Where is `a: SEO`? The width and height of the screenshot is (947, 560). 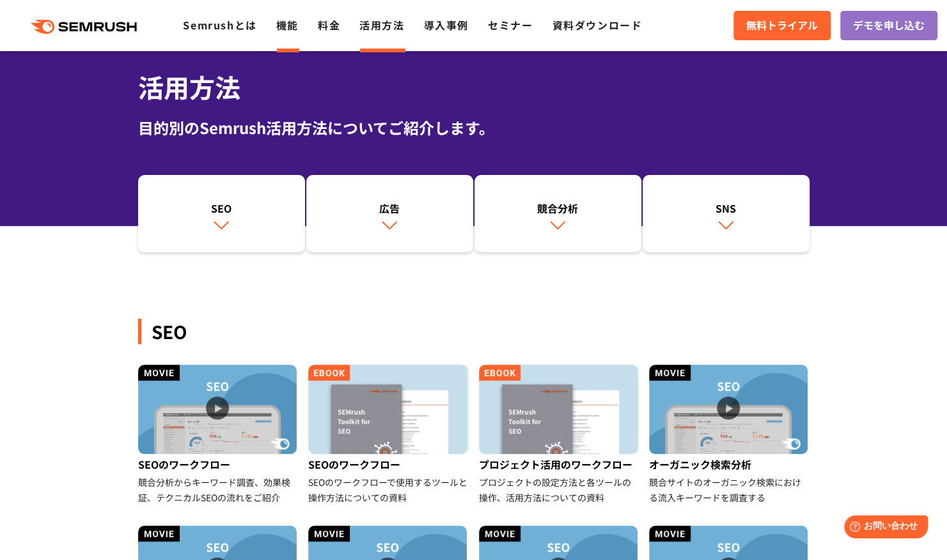 a: SEO is located at coordinates (221, 214).